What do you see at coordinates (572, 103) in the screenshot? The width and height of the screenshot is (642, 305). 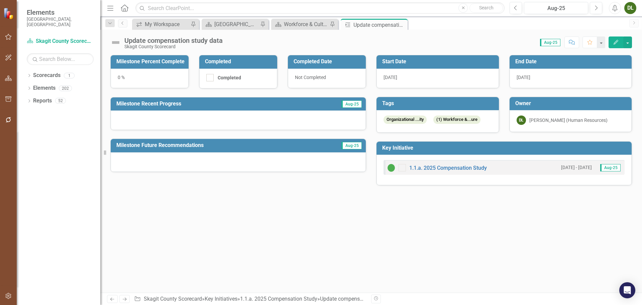 I see `h3: Owner` at bounding box center [572, 103].